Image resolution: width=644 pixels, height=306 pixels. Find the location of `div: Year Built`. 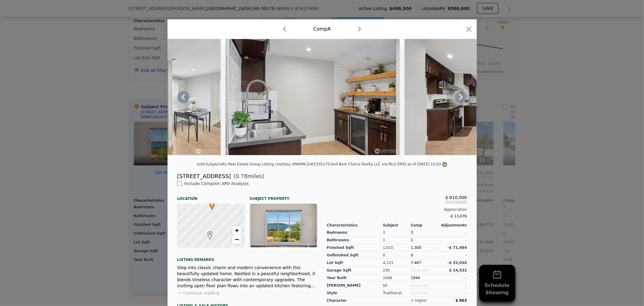

div: Year Built is located at coordinates (356, 278).